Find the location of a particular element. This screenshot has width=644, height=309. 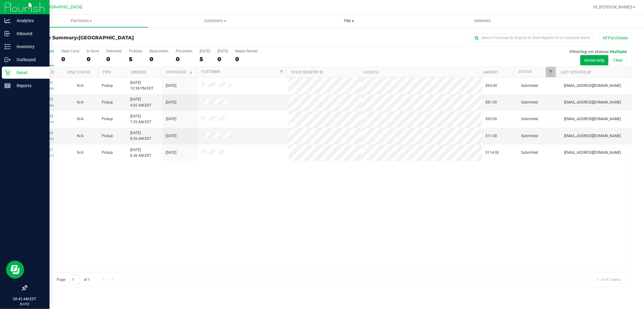

inline-svg: Analytics is located at coordinates (7, 21).